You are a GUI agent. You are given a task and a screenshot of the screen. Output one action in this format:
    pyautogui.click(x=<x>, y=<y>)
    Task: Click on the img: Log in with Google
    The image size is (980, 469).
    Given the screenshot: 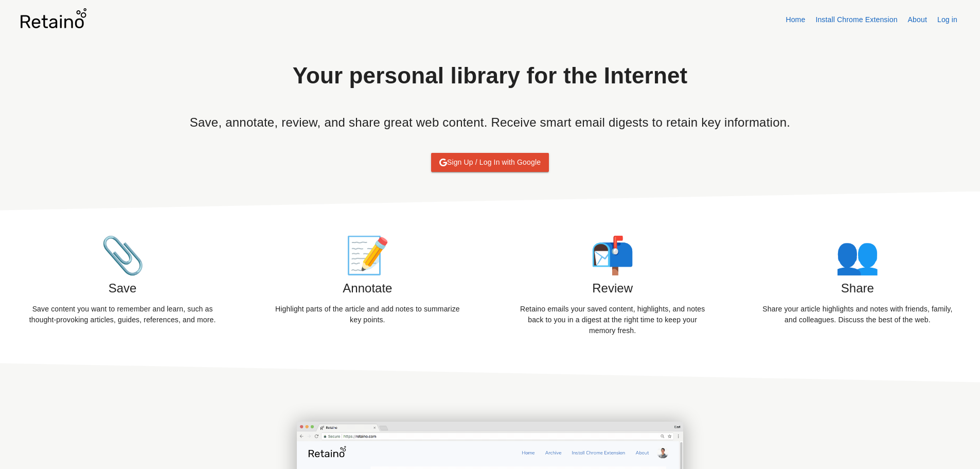 What is the action you would take?
    pyautogui.click(x=443, y=162)
    